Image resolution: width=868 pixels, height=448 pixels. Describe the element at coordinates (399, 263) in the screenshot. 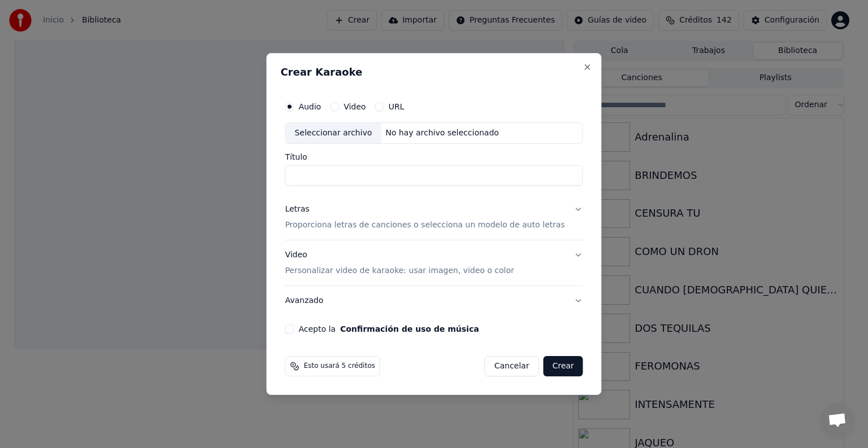

I see `div: Video` at that location.